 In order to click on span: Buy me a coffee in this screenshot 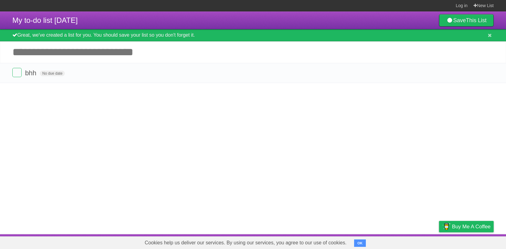, I will do `click(472, 227)`.